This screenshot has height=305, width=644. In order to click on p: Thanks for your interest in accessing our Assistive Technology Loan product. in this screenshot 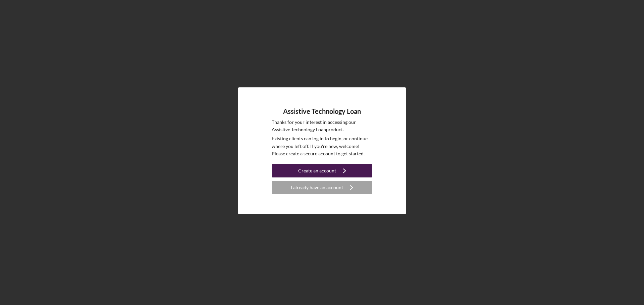, I will do `click(322, 126)`.